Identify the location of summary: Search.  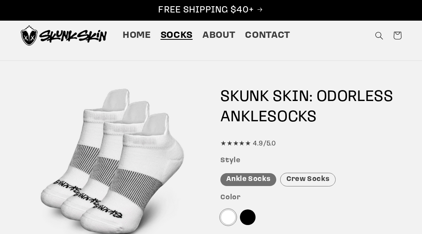
(379, 36).